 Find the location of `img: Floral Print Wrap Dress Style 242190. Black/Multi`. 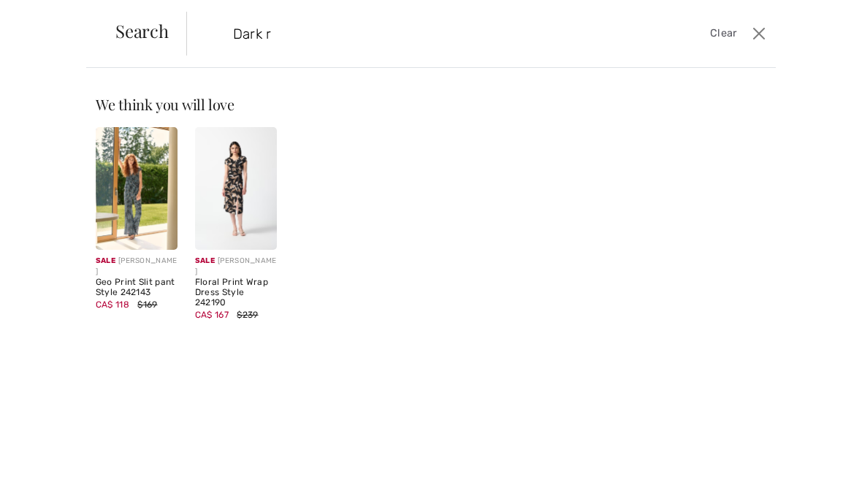

img: Floral Print Wrap Dress Style 242190. Black/Multi is located at coordinates (236, 189).